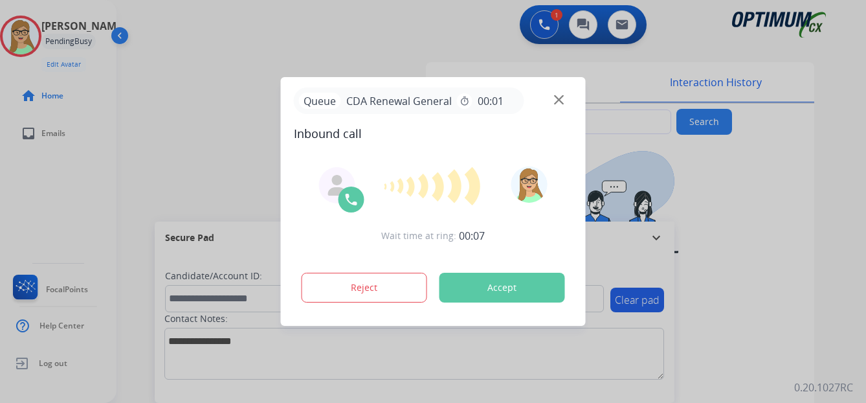 Image resolution: width=866 pixels, height=403 pixels. I want to click on span: CDA Renewal General, so click(399, 101).